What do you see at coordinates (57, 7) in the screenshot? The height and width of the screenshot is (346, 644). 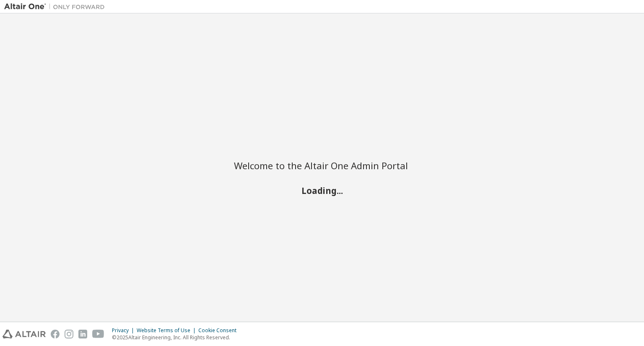 I see `img: Altair One` at bounding box center [57, 7].